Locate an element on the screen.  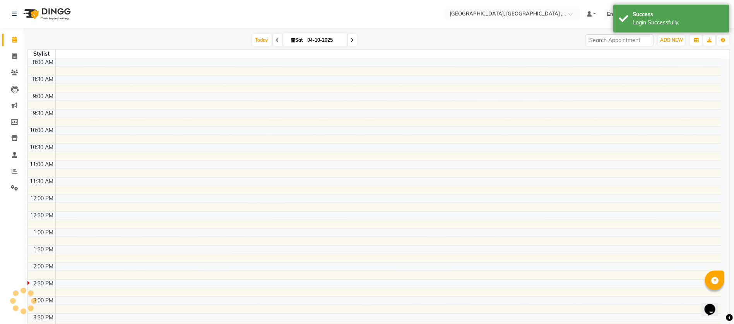
input: Search Appointment is located at coordinates (620, 40).